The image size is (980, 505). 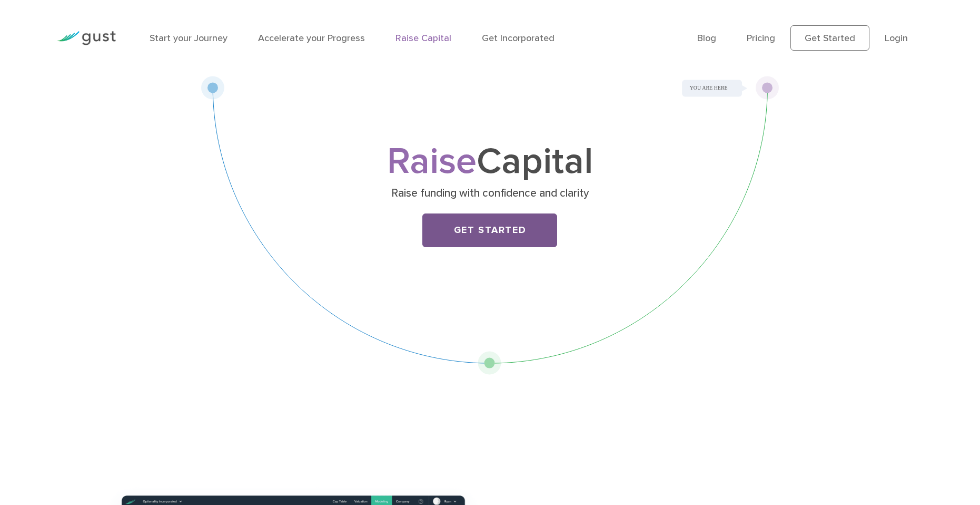 What do you see at coordinates (423, 38) in the screenshot?
I see `a: Raise Capital` at bounding box center [423, 38].